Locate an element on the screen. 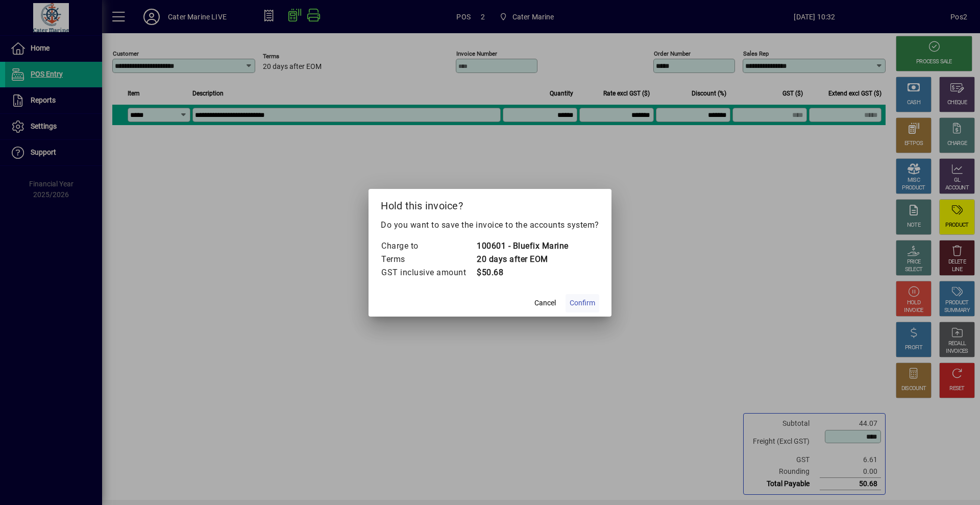 Image resolution: width=980 pixels, height=505 pixels. button: Cancel is located at coordinates (545, 304).